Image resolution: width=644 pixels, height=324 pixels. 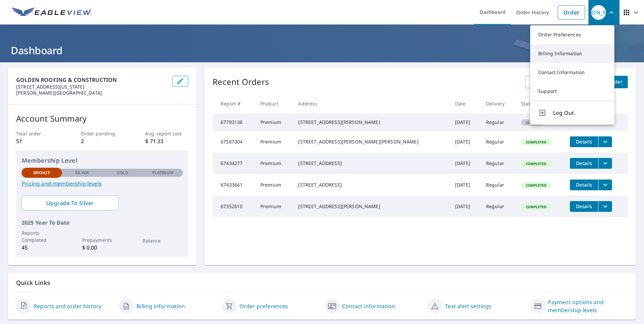 What do you see at coordinates (584, 142) in the screenshot?
I see `button: detailsBtn-67587304` at bounding box center [584, 142].